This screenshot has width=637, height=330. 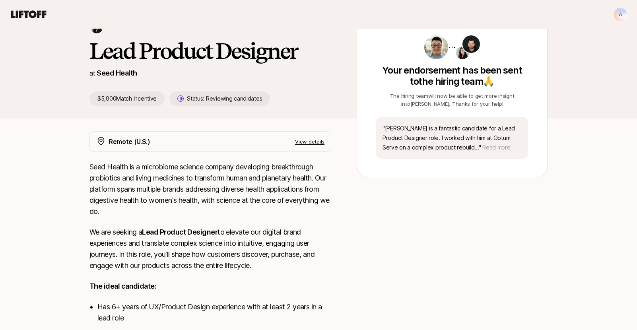 I want to click on span: Read more, so click(x=496, y=147).